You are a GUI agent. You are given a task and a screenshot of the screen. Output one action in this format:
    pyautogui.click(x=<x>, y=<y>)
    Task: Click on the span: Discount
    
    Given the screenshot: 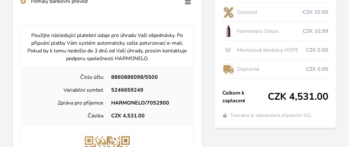 What is the action you would take?
    pyautogui.click(x=269, y=12)
    